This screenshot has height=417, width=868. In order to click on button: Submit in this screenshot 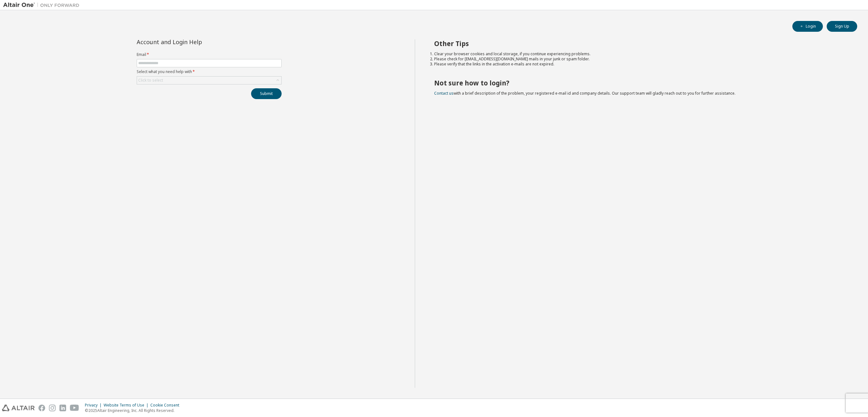, I will do `click(266, 93)`.